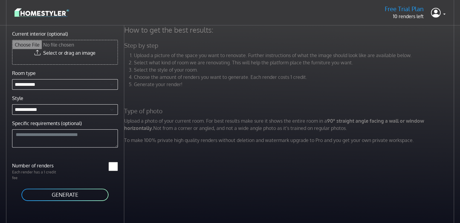  I want to click on li: Select the style of your room., so click(295, 70).